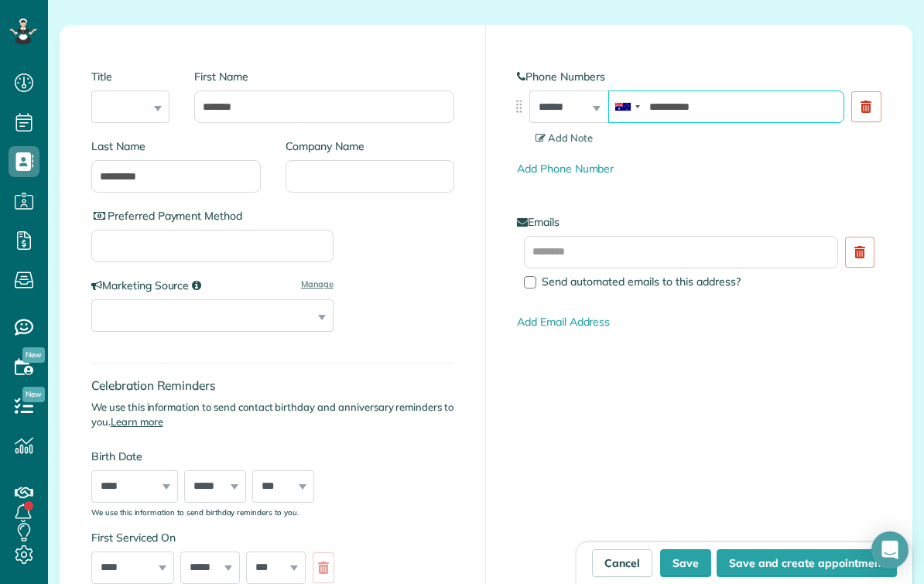 The image size is (924, 584). I want to click on a: Add Email Address, so click(564, 322).